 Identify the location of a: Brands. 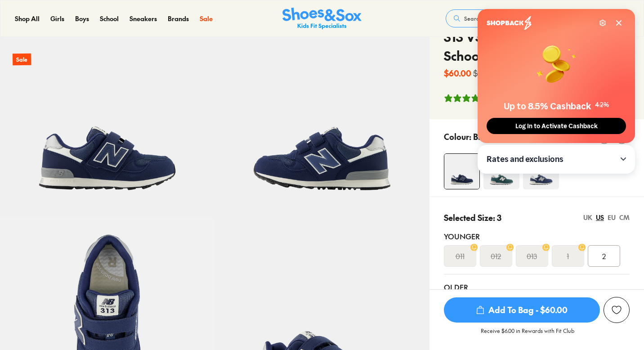
(178, 18).